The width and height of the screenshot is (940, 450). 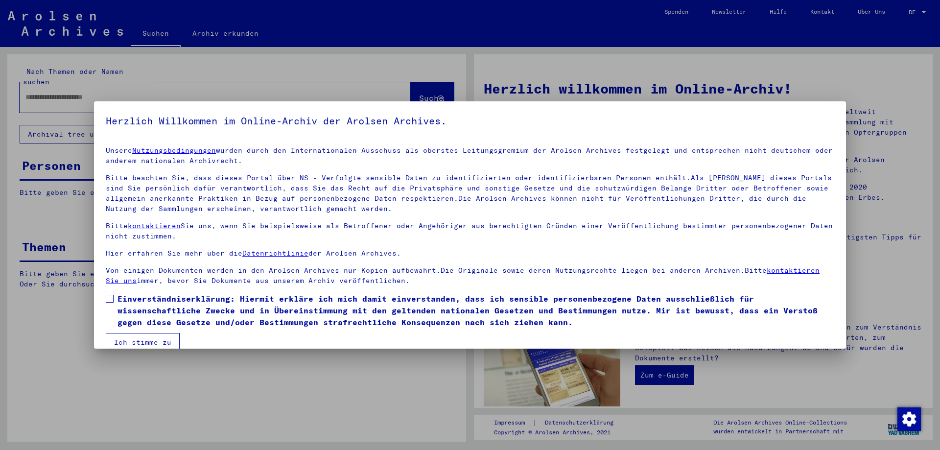 I want to click on h5: Herzlich Willkommen im Online-Archiv der Arolsen Archives., so click(x=470, y=121).